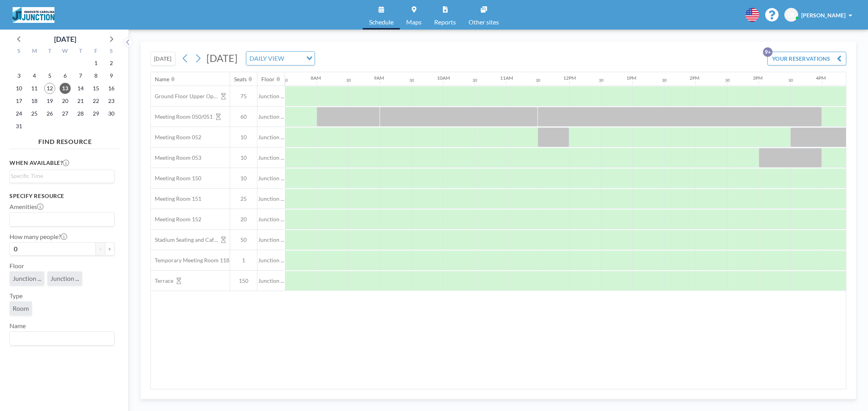 This screenshot has height=411, width=868. I want to click on span: Friday, August 8, 2025, so click(96, 76).